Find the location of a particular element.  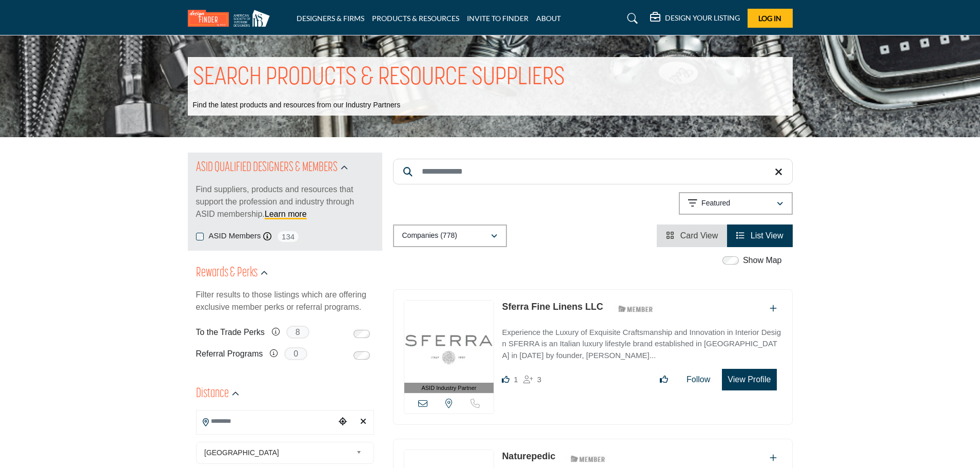

li: Card View is located at coordinates (692, 236).